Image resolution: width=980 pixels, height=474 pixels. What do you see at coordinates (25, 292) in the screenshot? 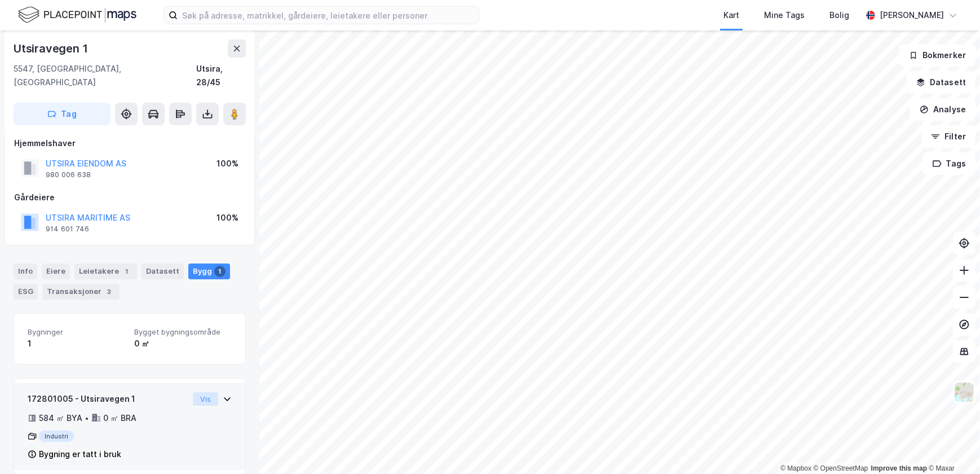
I see `div: ESG` at bounding box center [25, 292].